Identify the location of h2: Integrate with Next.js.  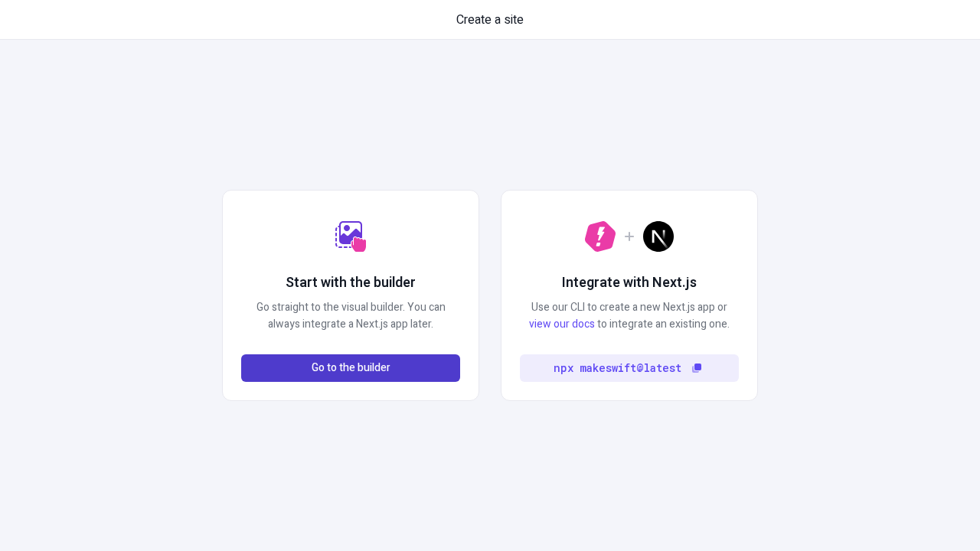
(629, 284).